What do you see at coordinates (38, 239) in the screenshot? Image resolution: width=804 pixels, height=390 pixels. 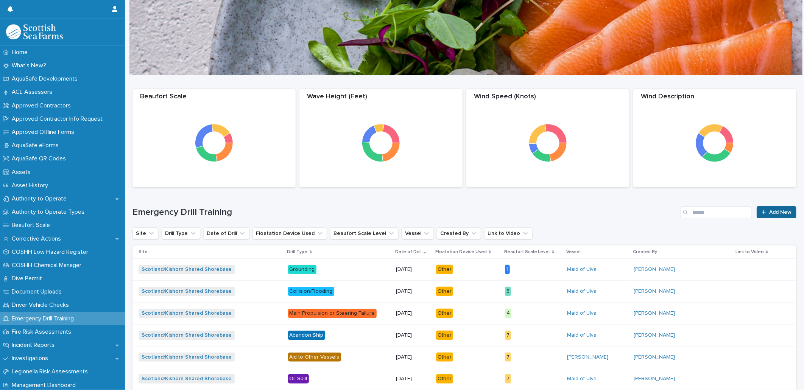 I see `p: Corrective Actions` at bounding box center [38, 239].